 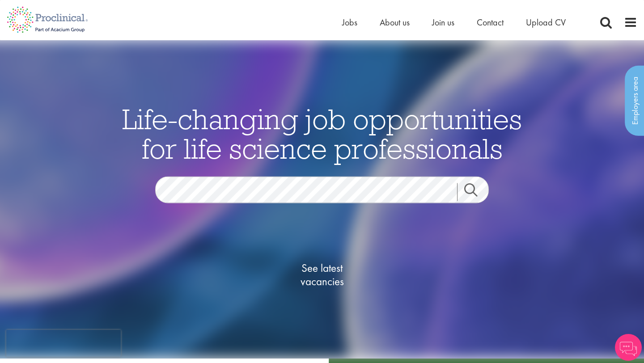 I want to click on a: About us, so click(x=394, y=22).